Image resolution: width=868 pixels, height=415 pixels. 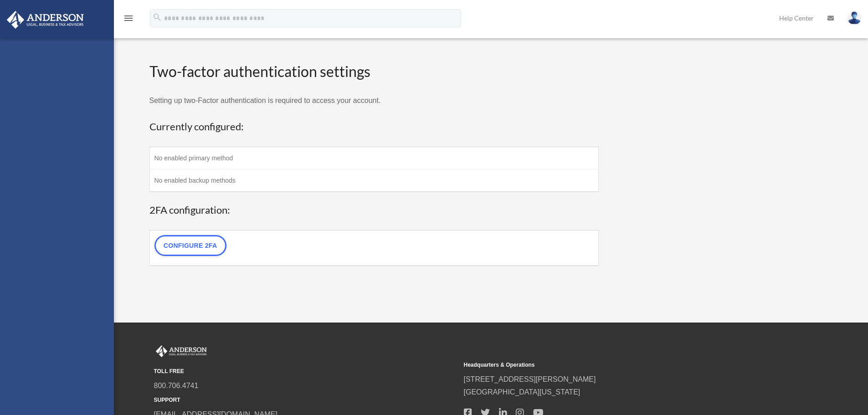 What do you see at coordinates (374, 127) in the screenshot?
I see `h3: Currently configured:` at bounding box center [374, 127].